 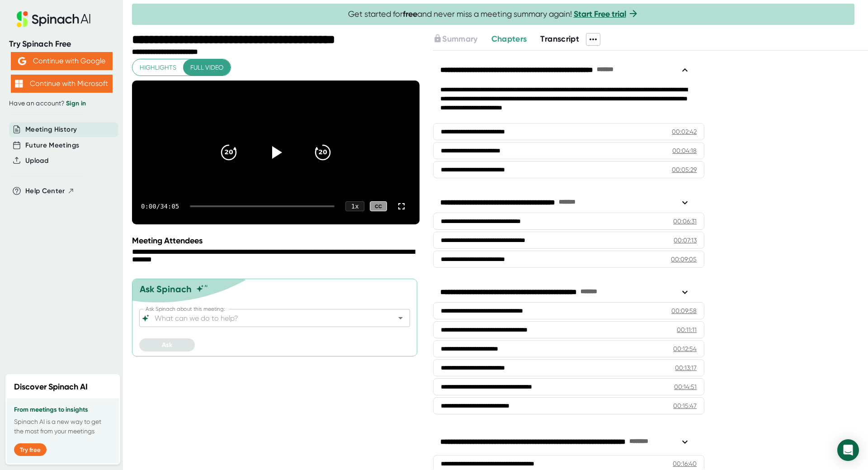 I want to click on button: Continue with Microsoft, so click(x=62, y=84).